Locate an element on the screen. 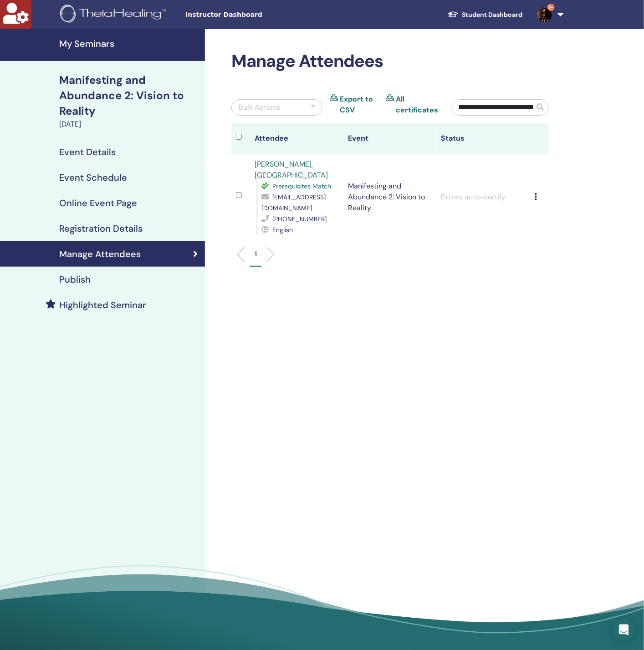 This screenshot has width=644, height=650. span: Instructor Dashboard is located at coordinates (254, 15).